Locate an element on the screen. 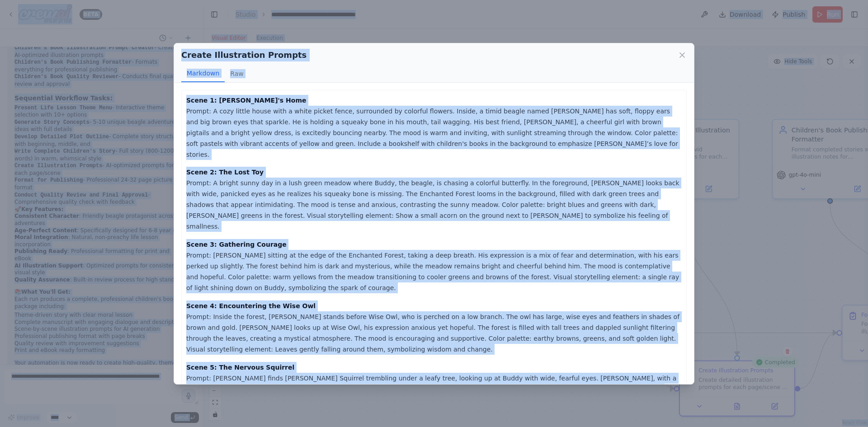 This screenshot has height=427, width=868. strong: Scene 5: The Nervous Squirrel is located at coordinates (240, 367).